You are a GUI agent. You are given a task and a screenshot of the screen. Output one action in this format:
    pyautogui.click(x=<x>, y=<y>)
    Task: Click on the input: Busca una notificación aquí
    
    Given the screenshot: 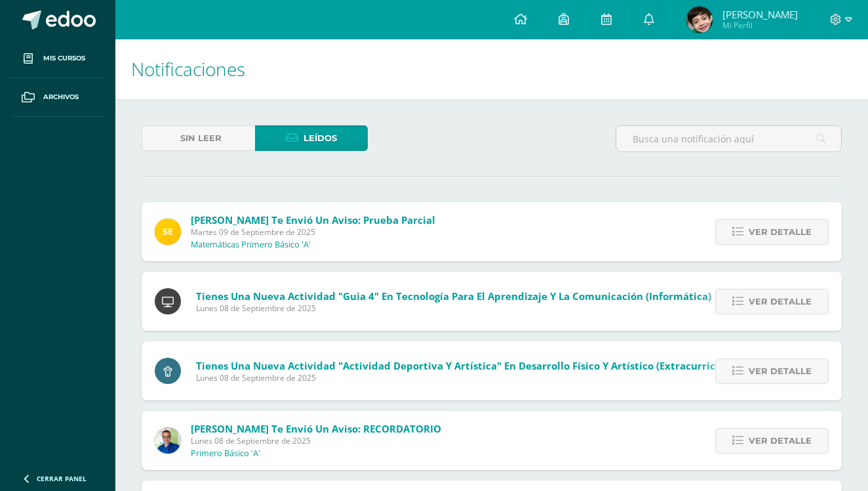 What is the action you would take?
    pyautogui.click(x=729, y=139)
    